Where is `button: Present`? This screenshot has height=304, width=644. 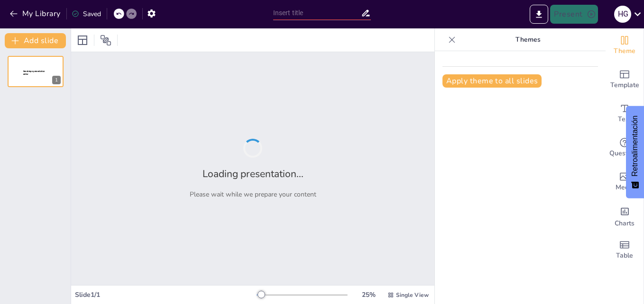
button: Present is located at coordinates (574, 14).